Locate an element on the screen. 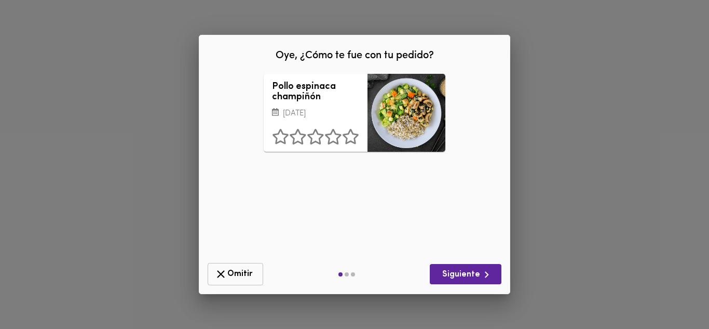 The height and width of the screenshot is (329, 709). button: Siguiente is located at coordinates (466, 274).